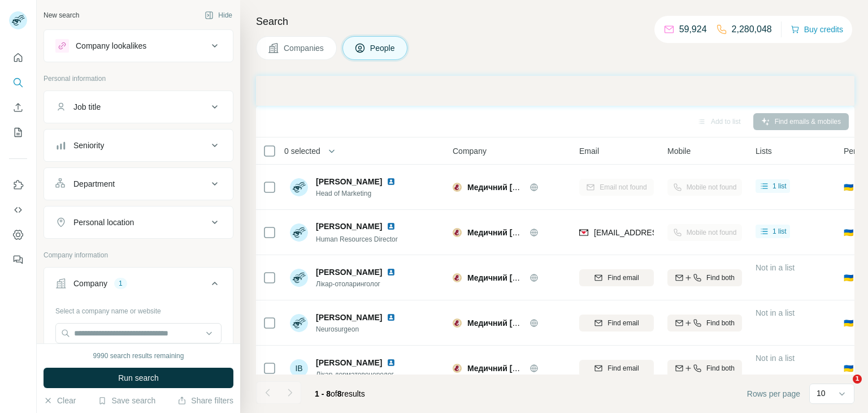 The width and height of the screenshot is (868, 413). Describe the element at coordinates (103, 223) in the screenshot. I see `div: Personal location` at that location.